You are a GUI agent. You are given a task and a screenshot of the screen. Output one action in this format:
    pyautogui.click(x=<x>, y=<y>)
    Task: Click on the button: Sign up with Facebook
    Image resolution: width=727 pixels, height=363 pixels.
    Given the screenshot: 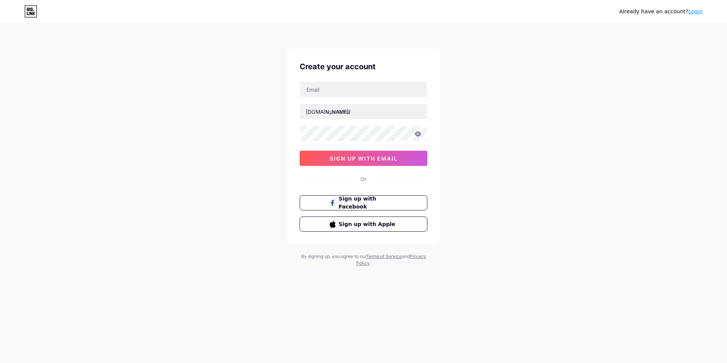 What is the action you would take?
    pyautogui.click(x=364, y=203)
    